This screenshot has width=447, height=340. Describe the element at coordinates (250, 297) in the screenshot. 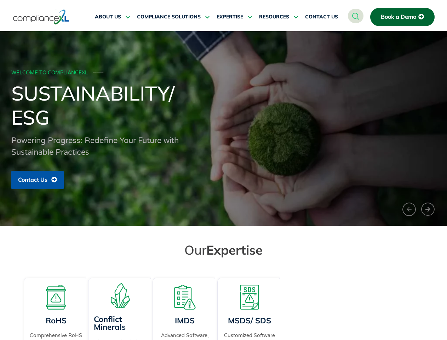

I see `img: A warning board with SDS displaying` at that location.